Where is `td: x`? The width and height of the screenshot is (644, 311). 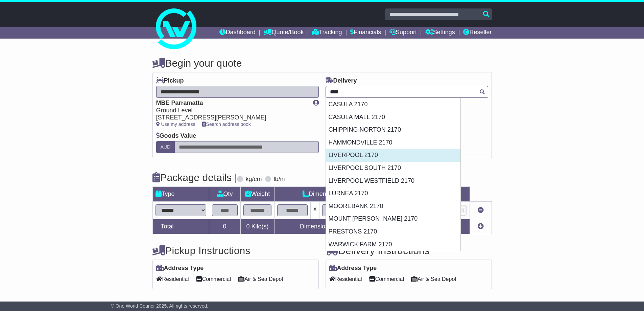
td: x is located at coordinates (315, 211).